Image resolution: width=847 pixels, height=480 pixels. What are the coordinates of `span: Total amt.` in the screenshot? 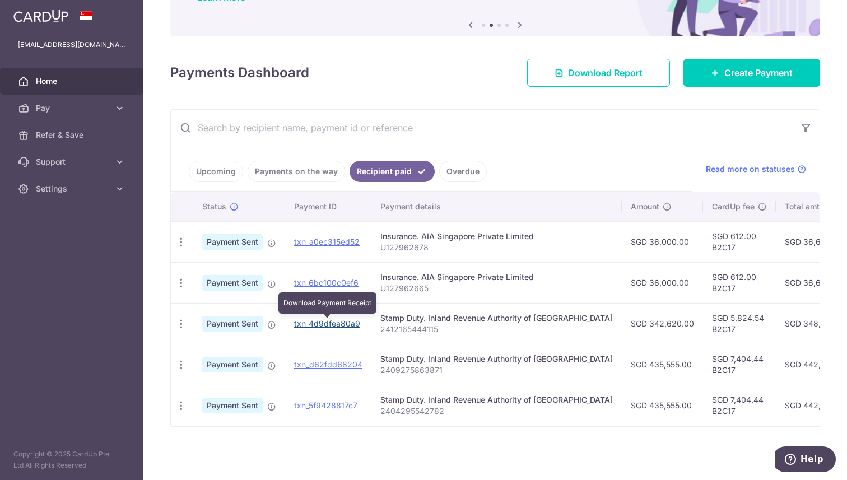 It's located at (803, 207).